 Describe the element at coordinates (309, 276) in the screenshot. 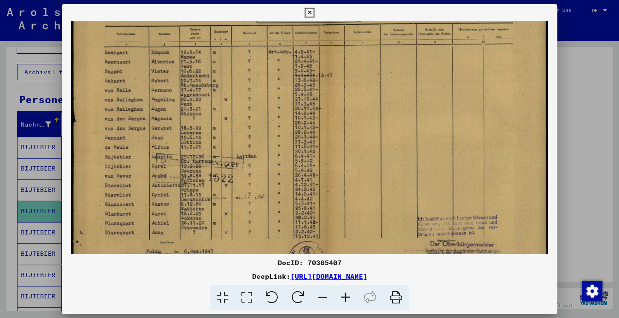

I see `div: DeepLink:` at that location.